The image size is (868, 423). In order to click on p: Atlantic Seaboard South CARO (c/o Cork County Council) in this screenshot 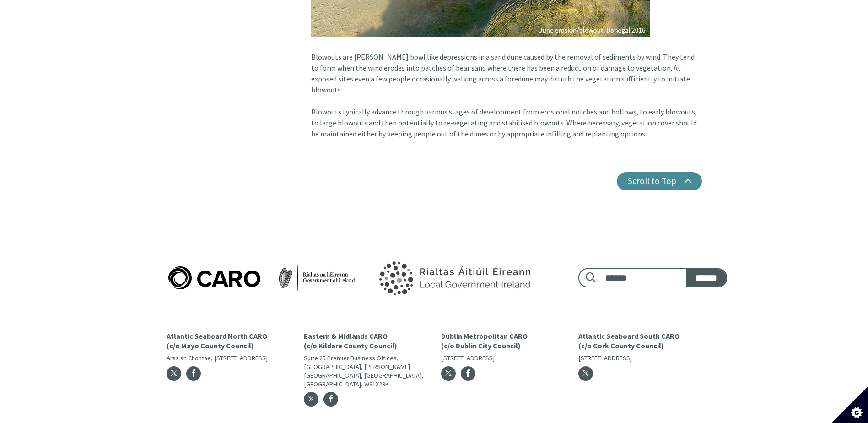, I will do `click(640, 340)`.